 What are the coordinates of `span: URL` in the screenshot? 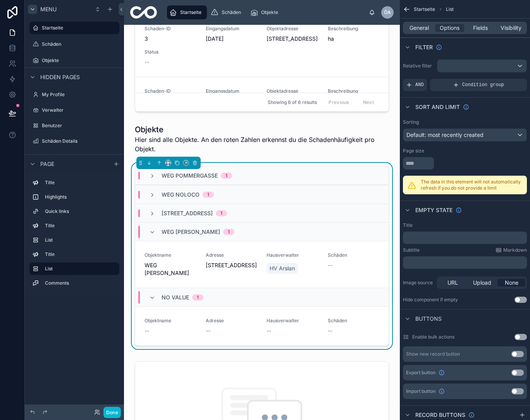 It's located at (452, 283).